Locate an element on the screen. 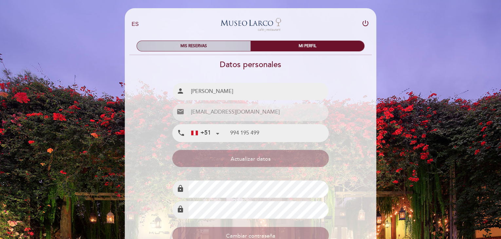 Image resolution: width=501 pixels, height=239 pixels. i: power_settings_new is located at coordinates (366, 23).